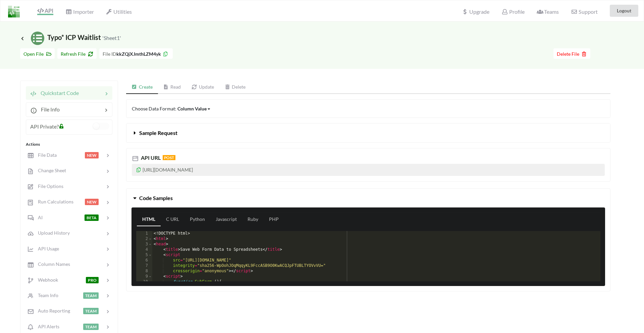 The height and width of the screenshot is (333, 644). Describe the element at coordinates (37, 53) in the screenshot. I see `button: Open File` at that location.